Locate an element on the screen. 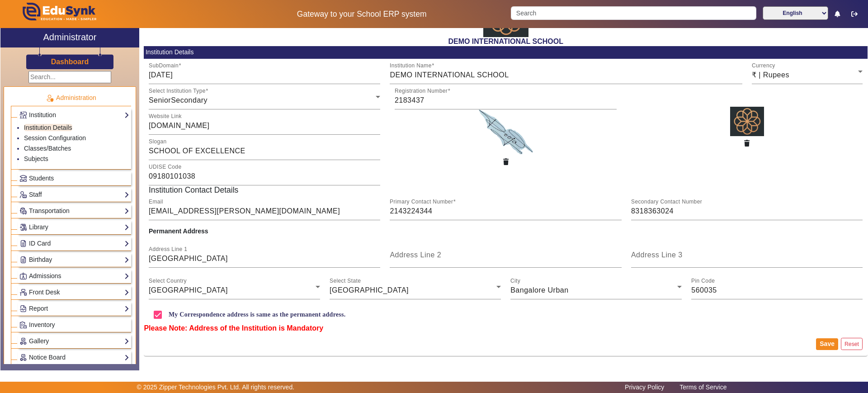  span: Bangalore Urban is located at coordinates (540, 290).